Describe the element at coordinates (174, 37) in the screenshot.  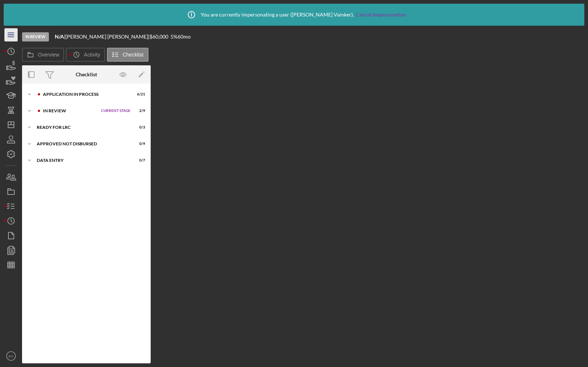
I see `div: 5 %` at that location.